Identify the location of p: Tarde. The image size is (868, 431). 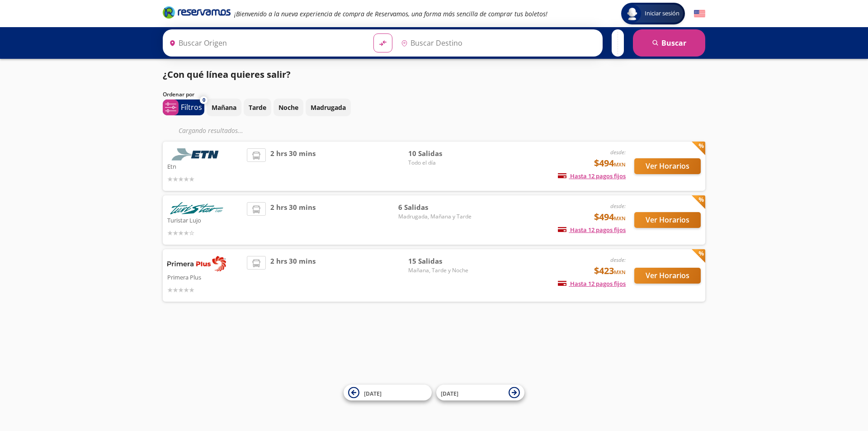
(258, 107).